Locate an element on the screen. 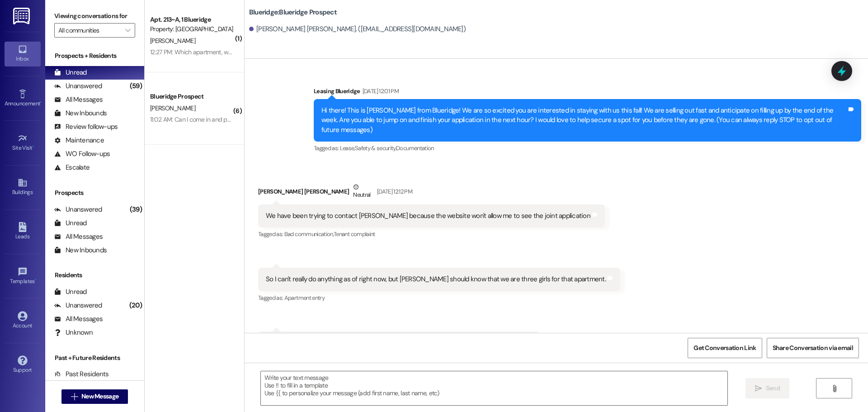 The height and width of the screenshot is (412, 868). a: Buildings is located at coordinates (23, 187).